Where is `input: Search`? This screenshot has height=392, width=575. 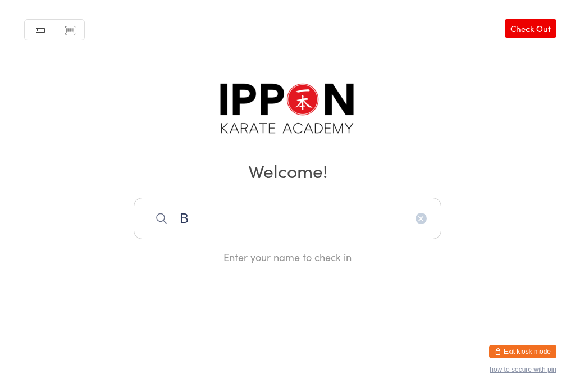 input: Search is located at coordinates (288, 219).